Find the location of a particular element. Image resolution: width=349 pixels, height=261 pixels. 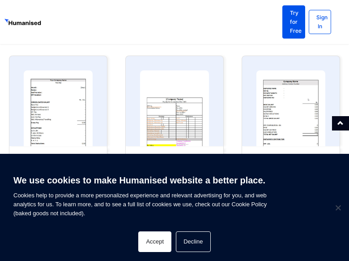

a: Try for Free is located at coordinates (294, 22).